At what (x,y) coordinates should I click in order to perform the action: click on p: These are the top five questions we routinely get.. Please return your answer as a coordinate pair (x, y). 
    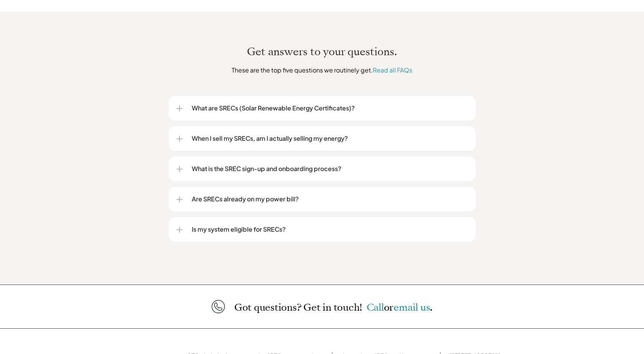
    Looking at the image, I should click on (322, 70).